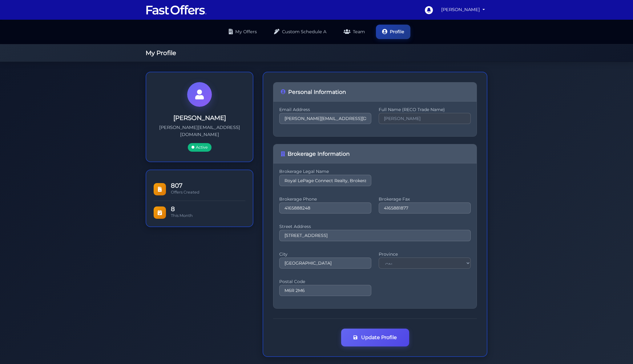  I want to click on h4: Brokerage Information, so click(375, 154).